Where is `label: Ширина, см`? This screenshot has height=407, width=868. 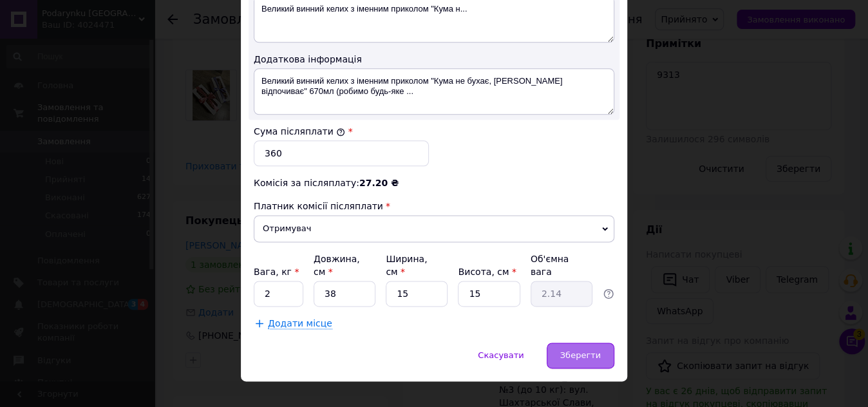
label: Ширина, см is located at coordinates (406, 265).